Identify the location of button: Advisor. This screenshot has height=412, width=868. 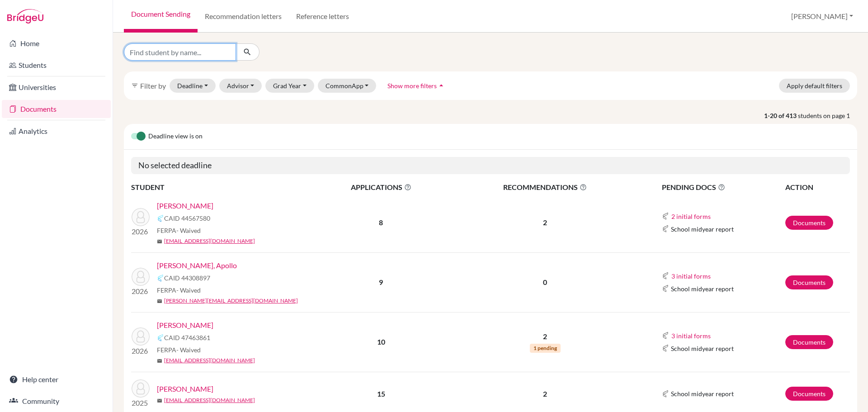
(241, 85).